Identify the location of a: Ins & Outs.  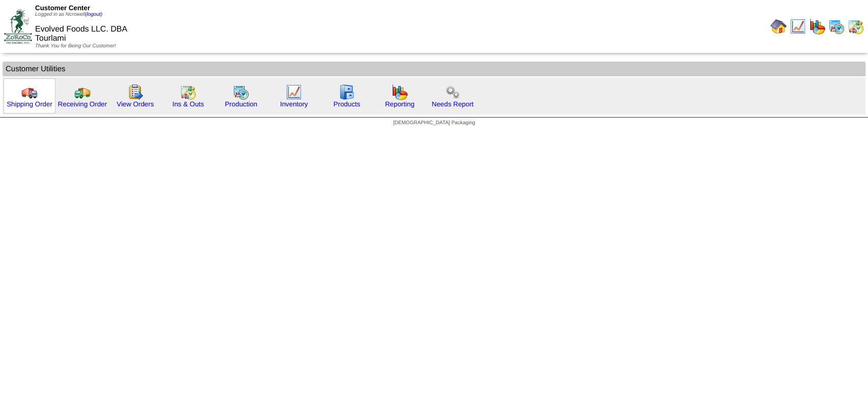
(188, 104).